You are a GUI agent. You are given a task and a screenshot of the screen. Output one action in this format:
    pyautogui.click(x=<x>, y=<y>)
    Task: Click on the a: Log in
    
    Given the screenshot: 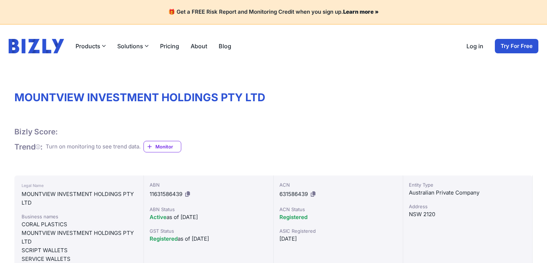 What is the action you would take?
    pyautogui.click(x=475, y=46)
    